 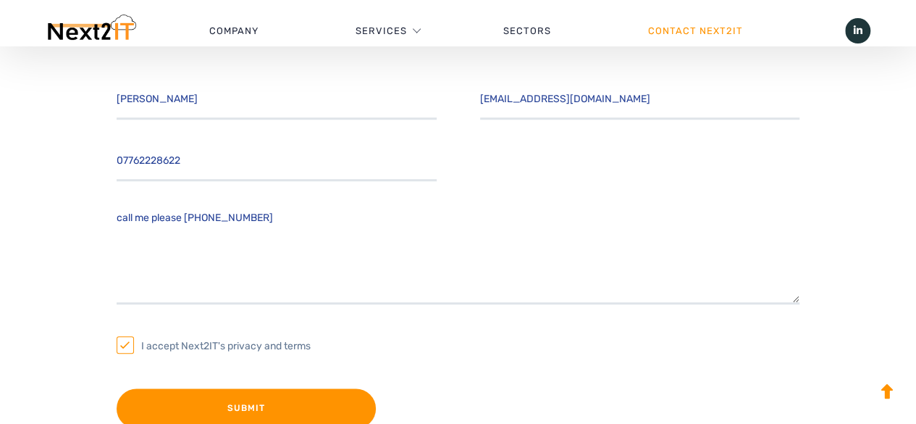 I want to click on input: Your Name *, so click(x=277, y=99).